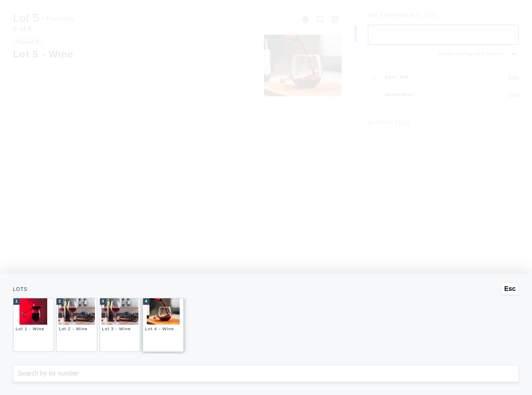  Describe the element at coordinates (510, 289) in the screenshot. I see `span: Esc` at that location.